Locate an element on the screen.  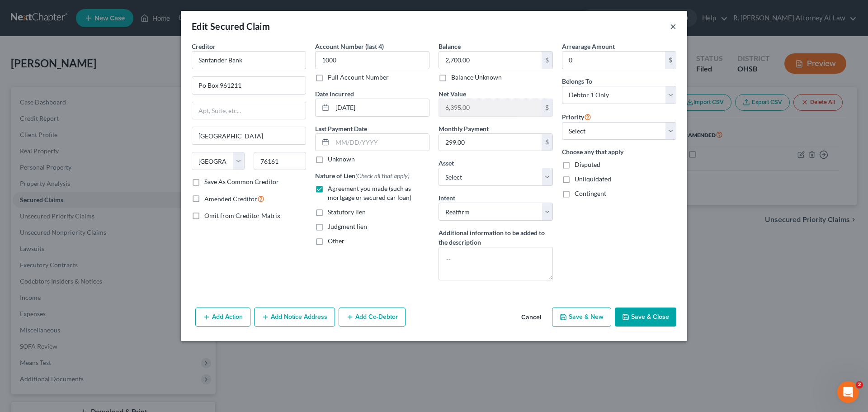
label: Nature of Lien is located at coordinates (362, 175).